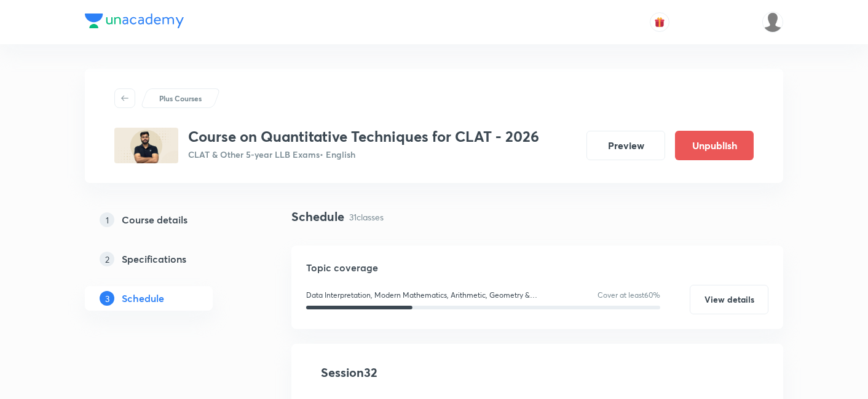 The image size is (868, 399). What do you see at coordinates (142, 299) in the screenshot?
I see `h5: Schedule` at bounding box center [142, 299].